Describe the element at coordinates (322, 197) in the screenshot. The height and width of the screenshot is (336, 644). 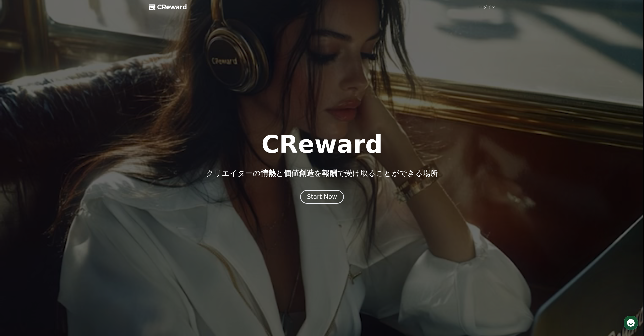
I see `a: Start Now` at that location.